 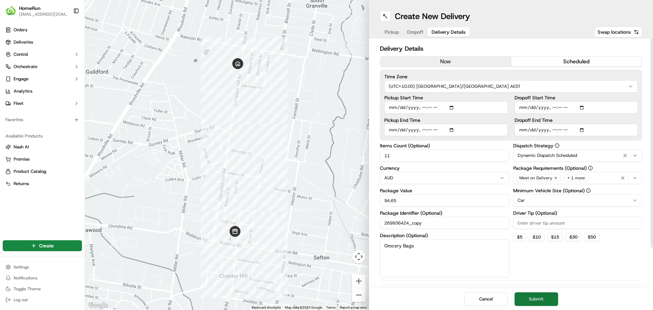 What do you see at coordinates (42, 147) in the screenshot?
I see `button: Nash AI` at bounding box center [42, 147].